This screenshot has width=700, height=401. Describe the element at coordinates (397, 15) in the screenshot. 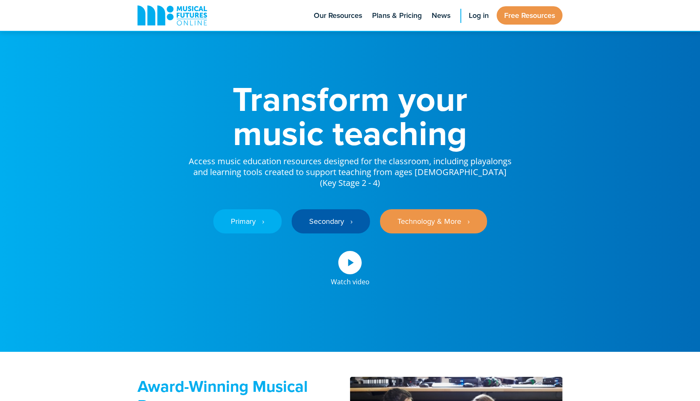

I see `span: Plans & Pricing` at that location.